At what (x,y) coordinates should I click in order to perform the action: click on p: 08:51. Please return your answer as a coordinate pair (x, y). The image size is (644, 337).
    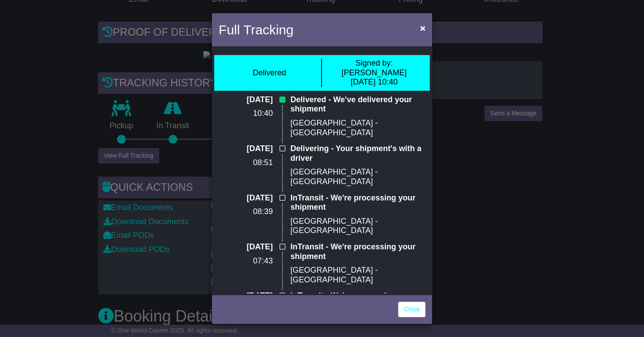
    Looking at the image, I should click on (245, 163).